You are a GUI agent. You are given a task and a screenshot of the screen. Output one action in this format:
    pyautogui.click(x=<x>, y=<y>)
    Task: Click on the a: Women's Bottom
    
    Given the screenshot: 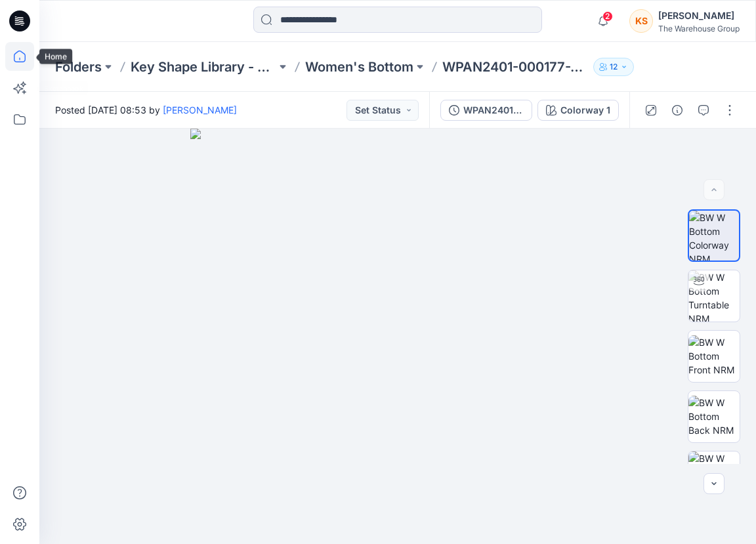 What is the action you would take?
    pyautogui.click(x=359, y=67)
    